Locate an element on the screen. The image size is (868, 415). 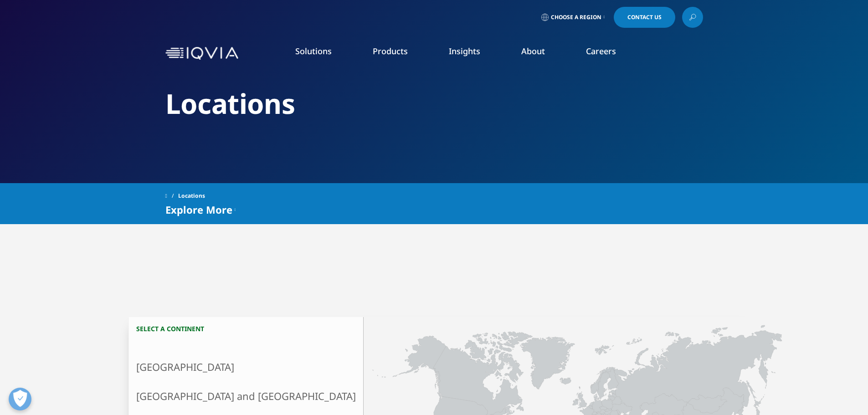
span: Contact Us is located at coordinates (644, 17).